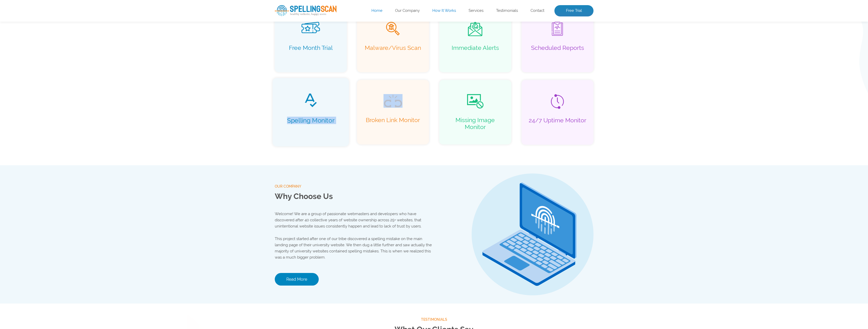 This screenshot has width=868, height=329. What do you see at coordinates (366, 52) in the screenshot?
I see `p: Enter your website’s URL to see spelling mistakes, broken links and more` at bounding box center [366, 52].